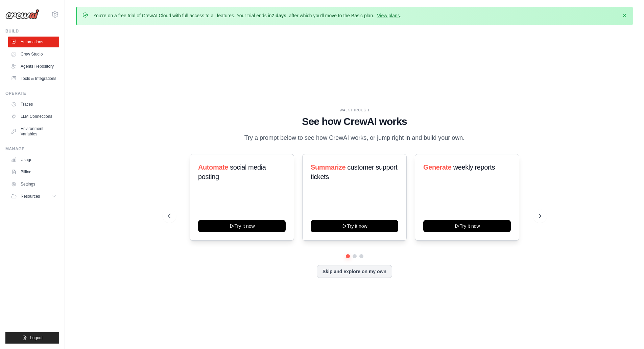 The width and height of the screenshot is (644, 349). What do you see at coordinates (232, 172) in the screenshot?
I see `span: social media posting` at bounding box center [232, 172].